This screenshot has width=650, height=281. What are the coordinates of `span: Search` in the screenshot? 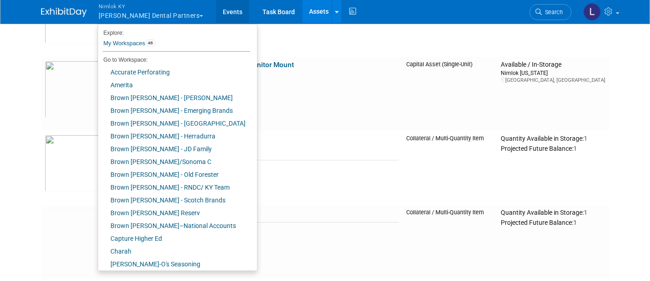 It's located at (552, 12).